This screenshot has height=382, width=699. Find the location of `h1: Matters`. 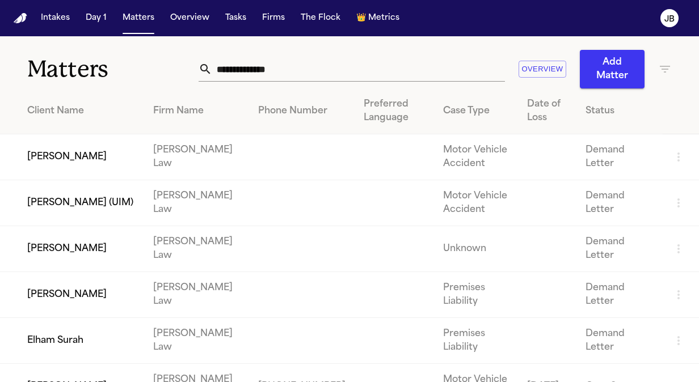

h1: Matters is located at coordinates (113, 69).